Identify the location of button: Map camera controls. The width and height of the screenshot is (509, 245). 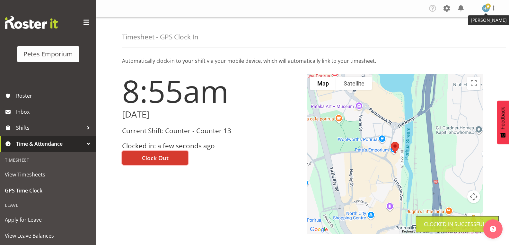
(473, 197).